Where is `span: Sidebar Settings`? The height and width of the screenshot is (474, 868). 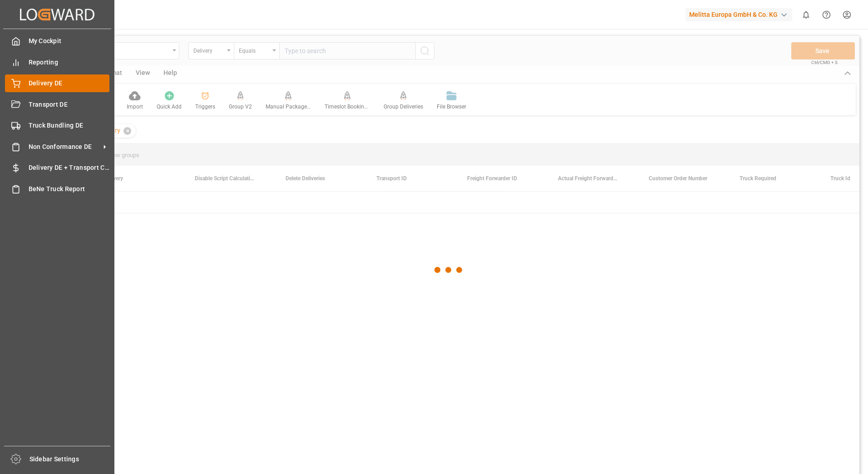 span: Sidebar Settings is located at coordinates (70, 460).